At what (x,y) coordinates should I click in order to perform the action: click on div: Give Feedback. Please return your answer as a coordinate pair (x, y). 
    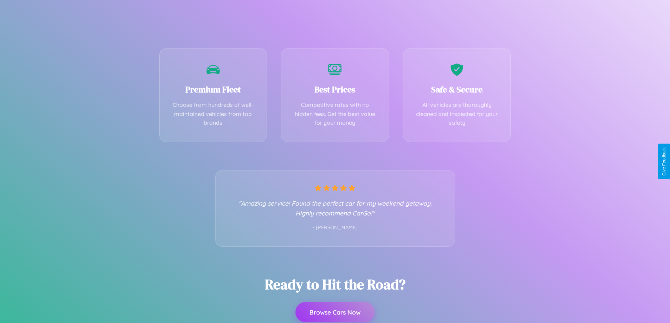
    Looking at the image, I should click on (664, 161).